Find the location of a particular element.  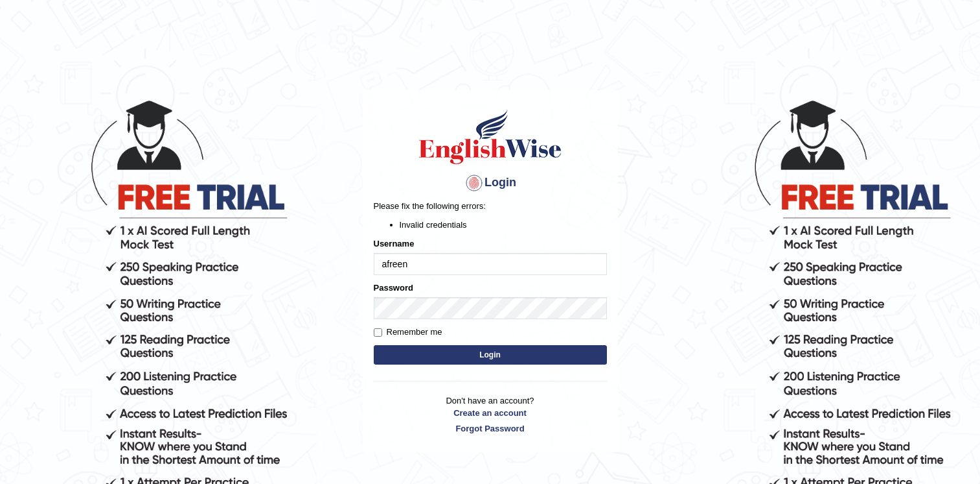

li: Invalid credentials is located at coordinates (503, 224).